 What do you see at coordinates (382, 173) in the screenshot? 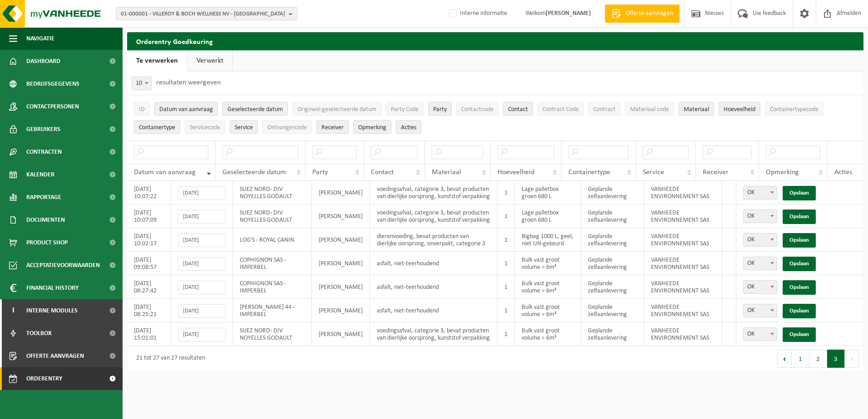
I see `span: Contact` at bounding box center [382, 173].